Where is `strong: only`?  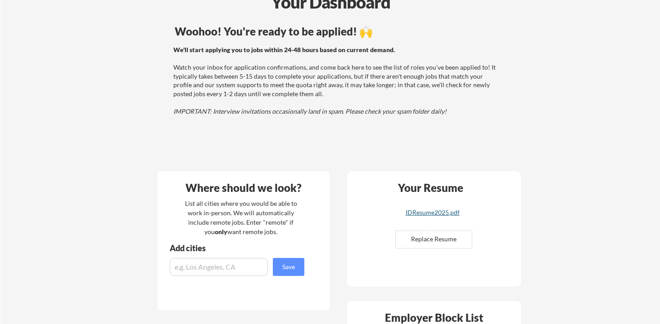
strong: only is located at coordinates (221, 232).